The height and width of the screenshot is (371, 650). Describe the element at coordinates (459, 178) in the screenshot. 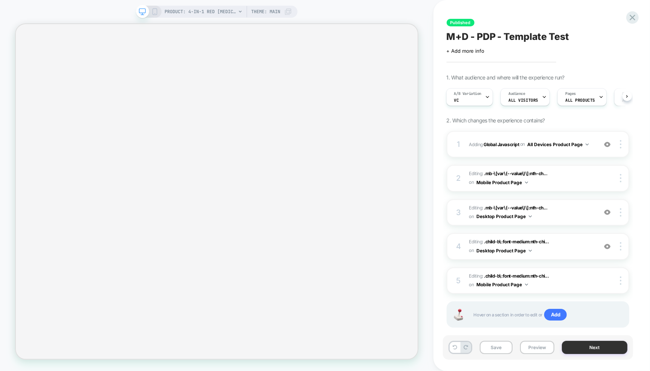

I see `div: 2` at that location.